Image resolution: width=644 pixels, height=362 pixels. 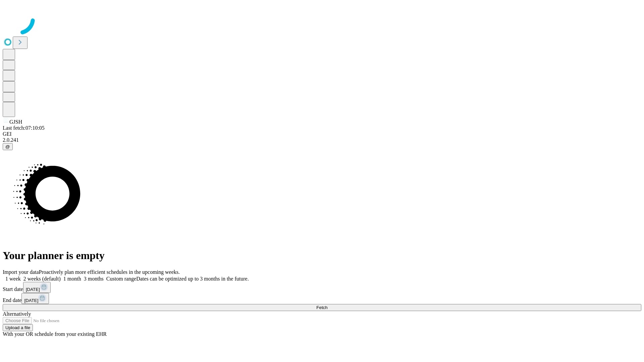 I want to click on button: Fetch, so click(x=322, y=307).